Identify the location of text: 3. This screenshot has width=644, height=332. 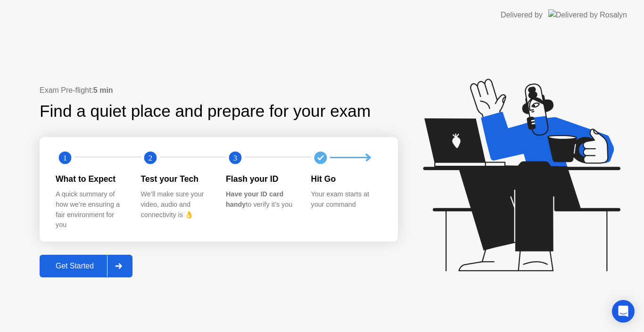
(235, 158).